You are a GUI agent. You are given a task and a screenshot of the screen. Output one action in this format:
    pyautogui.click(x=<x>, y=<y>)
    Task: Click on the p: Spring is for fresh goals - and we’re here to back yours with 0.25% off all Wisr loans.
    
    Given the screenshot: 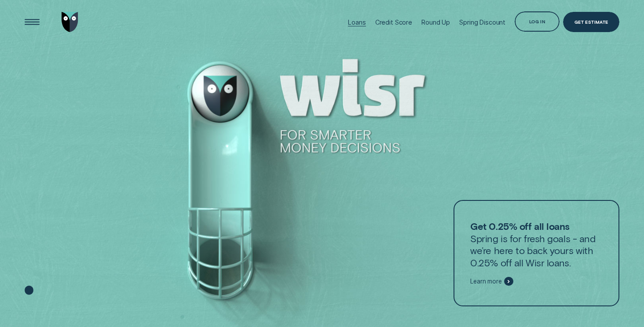 What is the action you would take?
    pyautogui.click(x=536, y=245)
    